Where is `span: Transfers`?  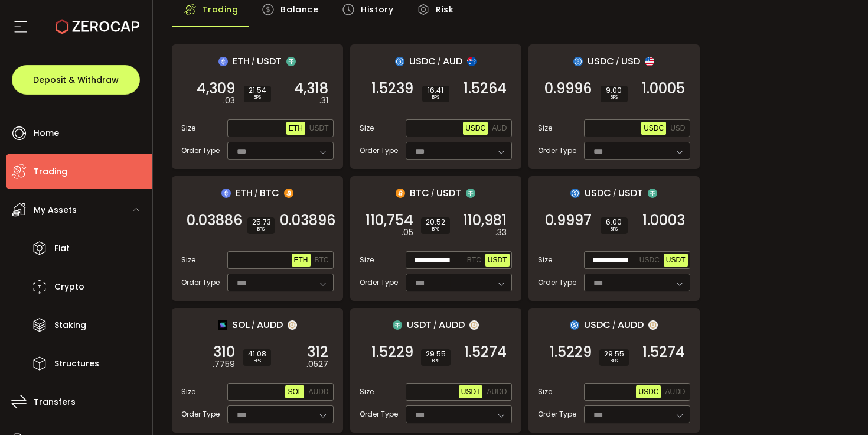
span: Transfers is located at coordinates (54, 402).